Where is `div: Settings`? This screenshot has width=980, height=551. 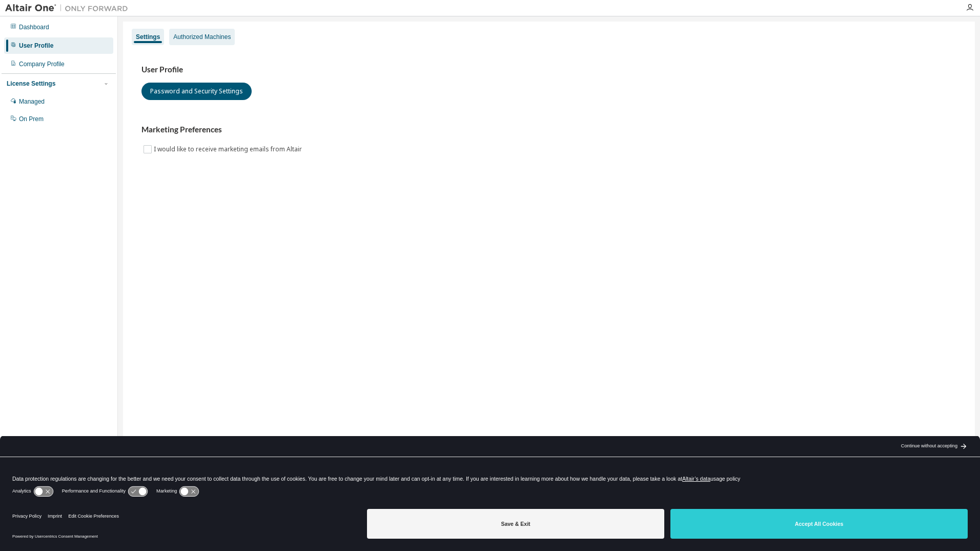 div: Settings is located at coordinates (147, 37).